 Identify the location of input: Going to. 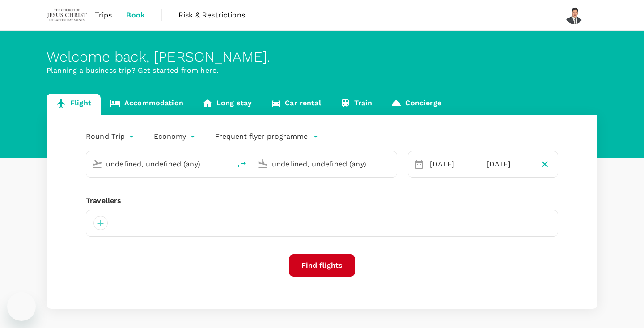
(325, 164).